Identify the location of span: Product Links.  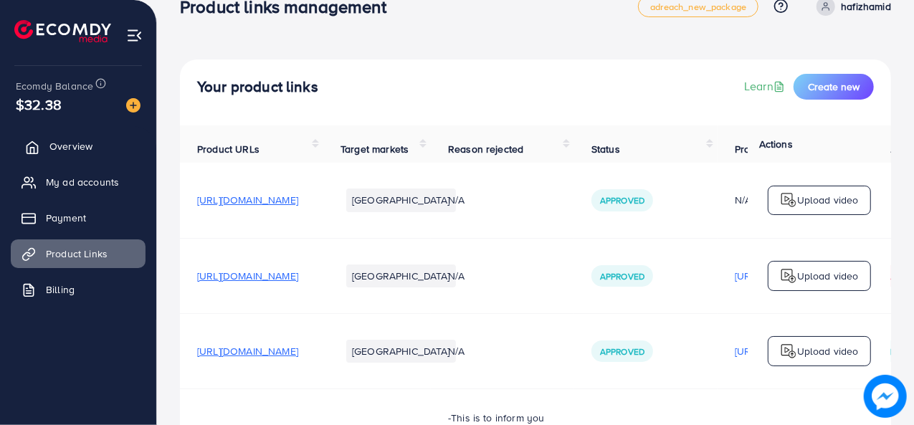
(77, 254).